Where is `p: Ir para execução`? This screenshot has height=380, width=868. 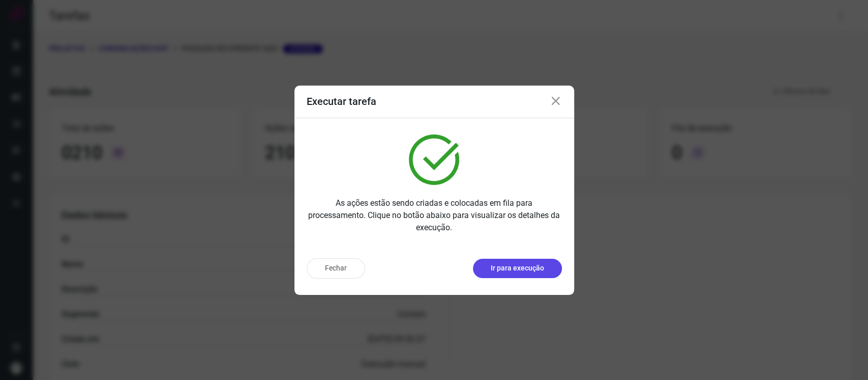 p: Ir para execução is located at coordinates (517, 268).